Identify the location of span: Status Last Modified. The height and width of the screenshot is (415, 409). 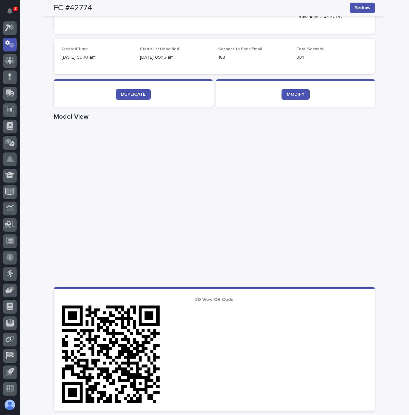
(159, 49).